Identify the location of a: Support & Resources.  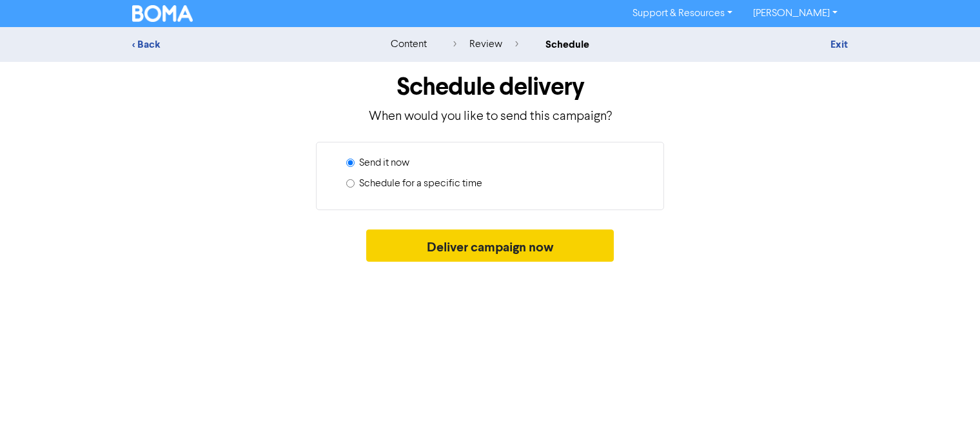
(682, 13).